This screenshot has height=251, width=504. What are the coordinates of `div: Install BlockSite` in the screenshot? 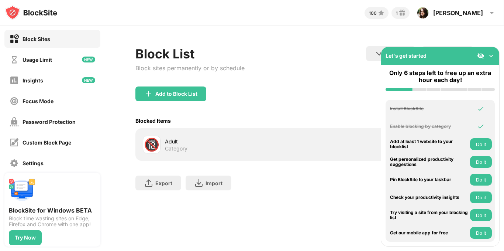 It's located at (429, 109).